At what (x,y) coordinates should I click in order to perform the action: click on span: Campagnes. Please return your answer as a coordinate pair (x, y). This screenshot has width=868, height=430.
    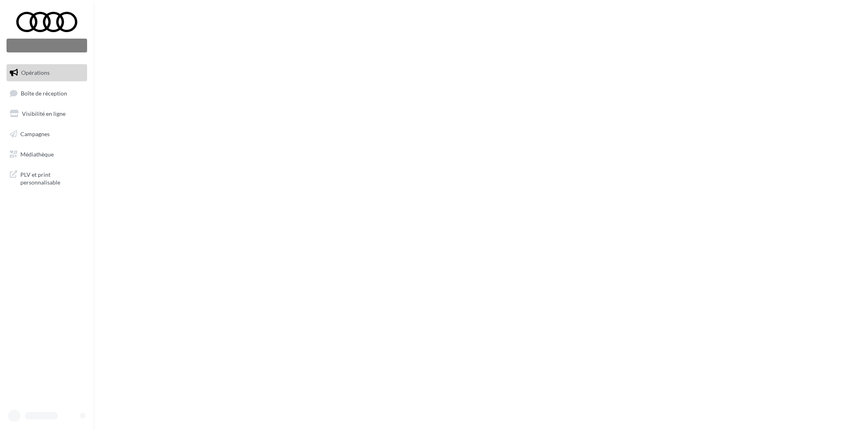
    Looking at the image, I should click on (35, 134).